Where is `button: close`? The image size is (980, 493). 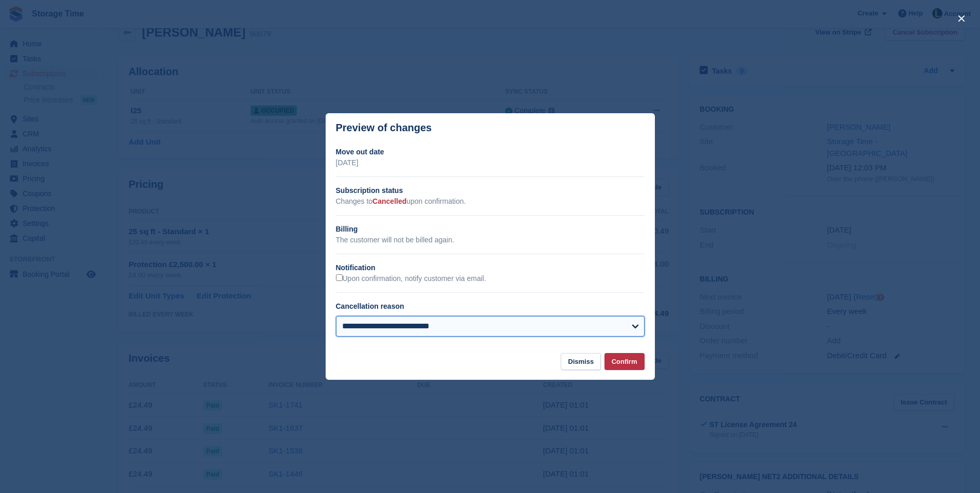
button: close is located at coordinates (961, 19).